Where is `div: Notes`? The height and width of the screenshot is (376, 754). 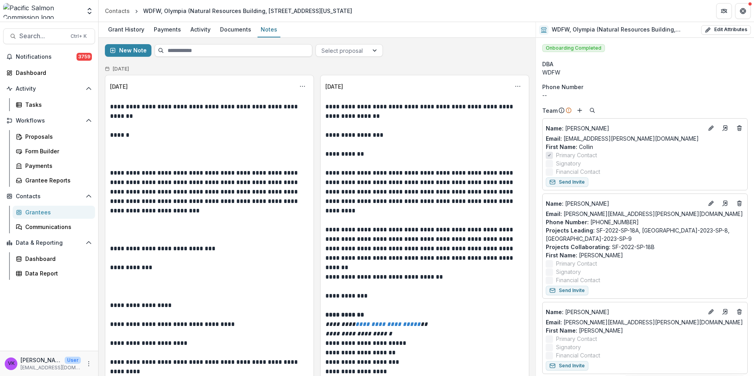 div: Notes is located at coordinates (269, 29).